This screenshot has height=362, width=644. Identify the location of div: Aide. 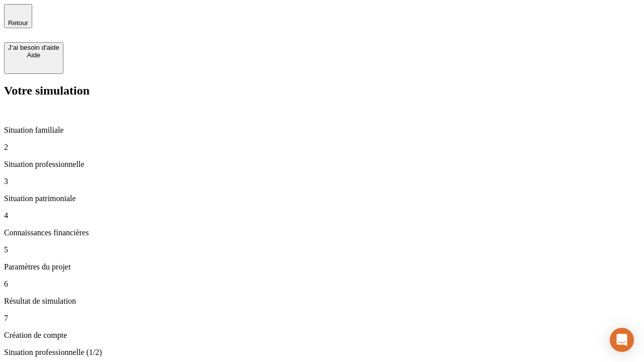
(34, 55).